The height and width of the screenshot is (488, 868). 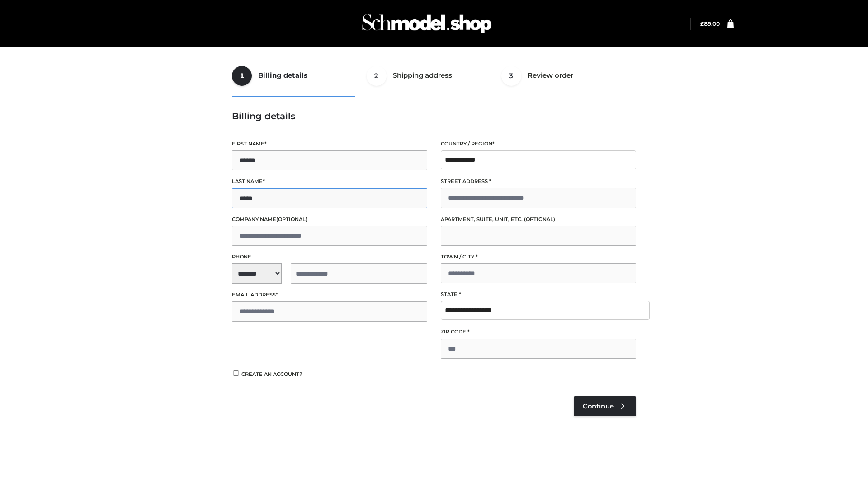 I want to click on label: Street address, so click(x=538, y=181).